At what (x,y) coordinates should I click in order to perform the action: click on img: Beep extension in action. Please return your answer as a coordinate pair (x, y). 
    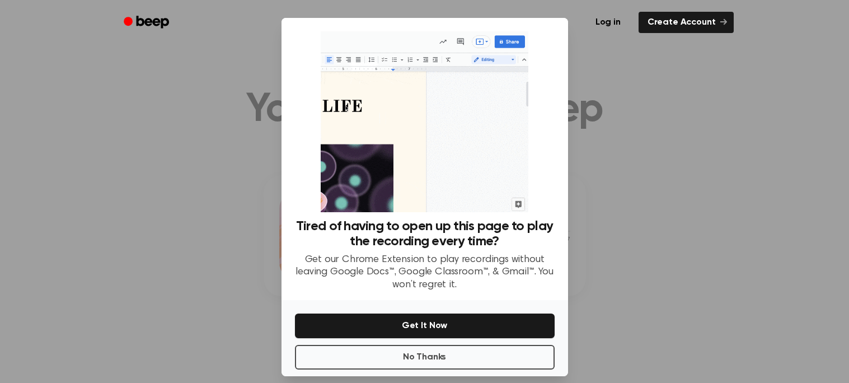
    Looking at the image, I should click on (424, 121).